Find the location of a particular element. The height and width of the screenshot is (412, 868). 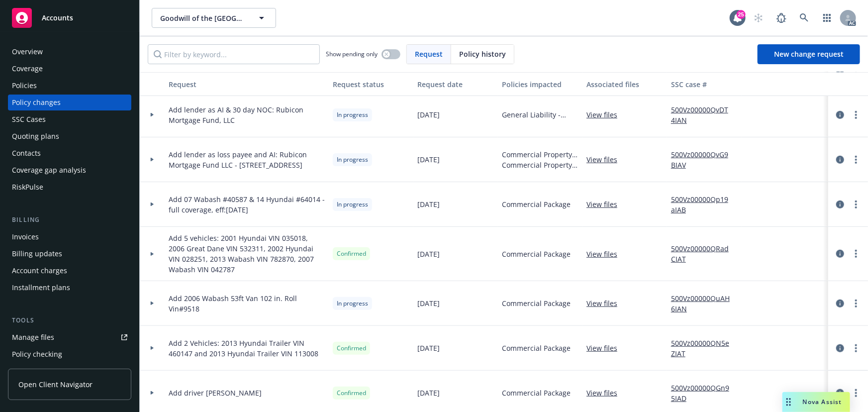

a: Policy changes is located at coordinates (70, 103).